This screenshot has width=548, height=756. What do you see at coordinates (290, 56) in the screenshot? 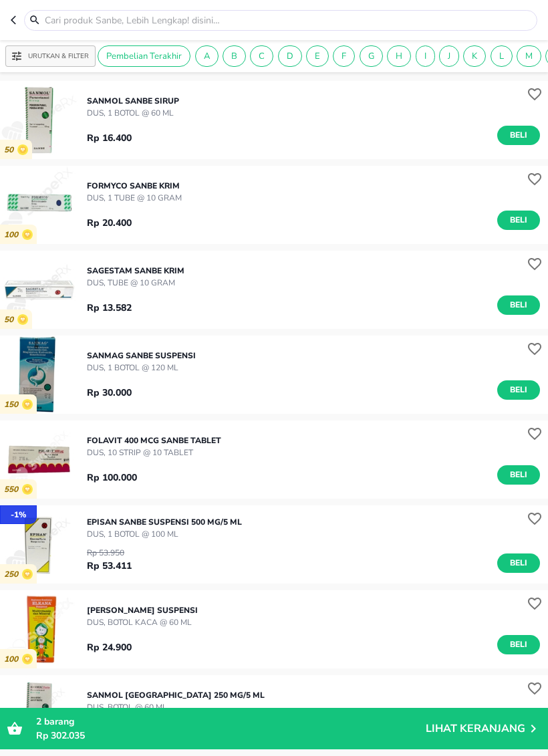
I see `span: D` at bounding box center [290, 56].